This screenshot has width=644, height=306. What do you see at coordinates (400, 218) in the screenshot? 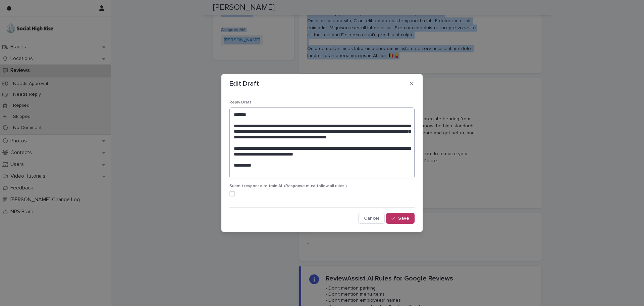
I see `button: Save` at bounding box center [400, 218].